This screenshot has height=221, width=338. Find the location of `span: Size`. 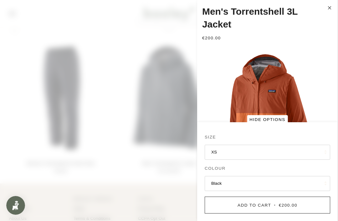

span: Size is located at coordinates (210, 137).